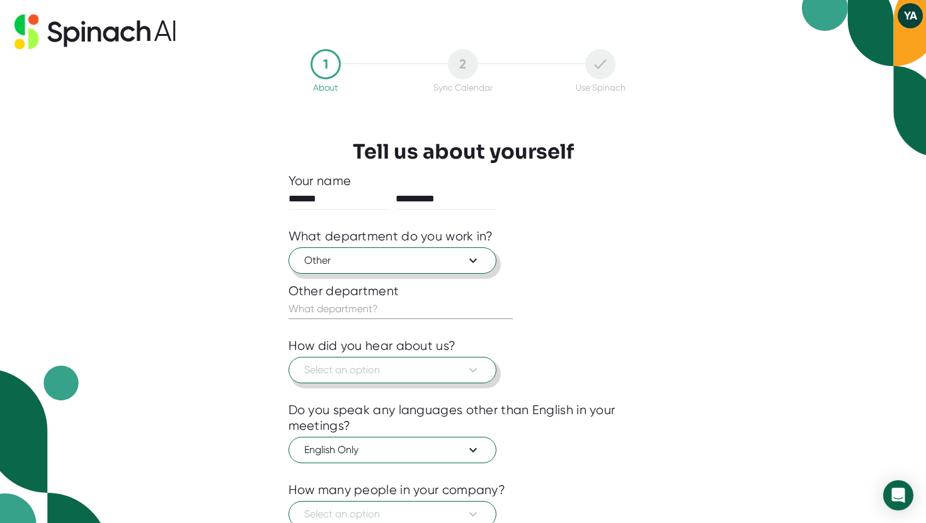  I want to click on div: Do you speak any languages other than English in your meetings?, so click(463, 418).